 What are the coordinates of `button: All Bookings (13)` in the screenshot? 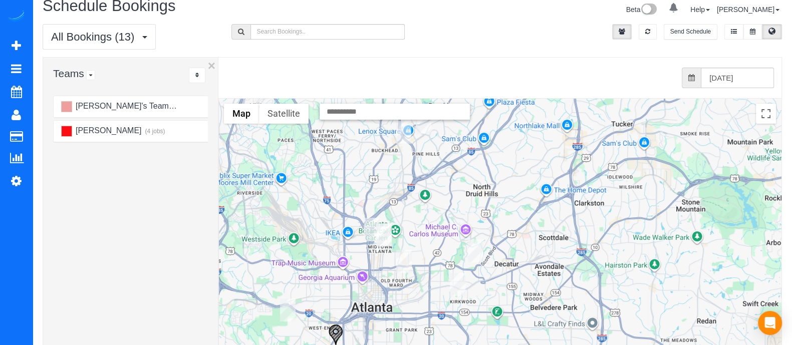 It's located at (99, 37).